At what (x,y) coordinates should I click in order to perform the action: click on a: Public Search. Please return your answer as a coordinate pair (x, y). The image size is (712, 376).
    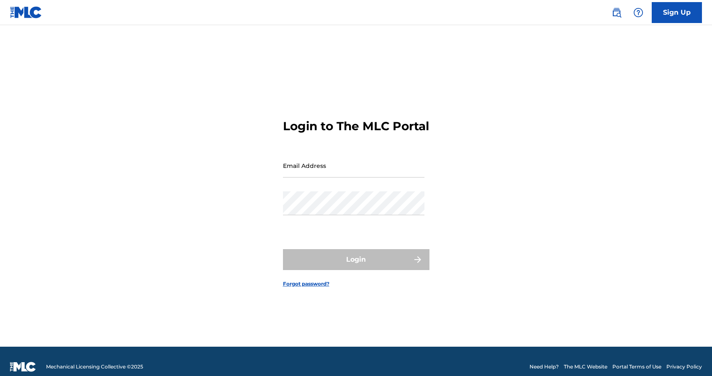
    Looking at the image, I should click on (617, 13).